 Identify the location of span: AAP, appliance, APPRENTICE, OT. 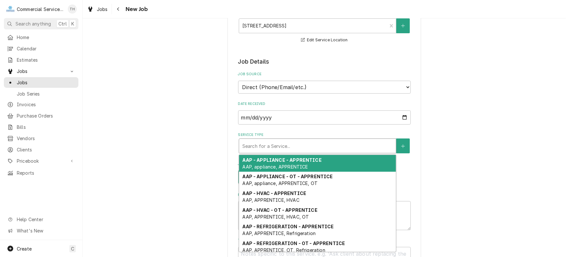
(280, 183).